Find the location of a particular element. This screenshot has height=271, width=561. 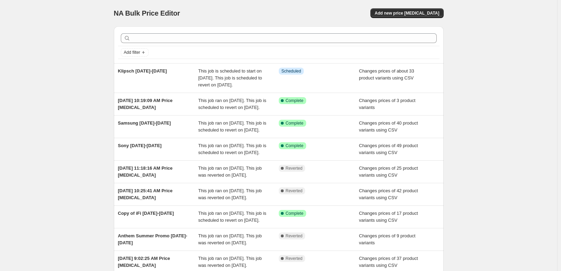

span: Add filter is located at coordinates (132, 52).